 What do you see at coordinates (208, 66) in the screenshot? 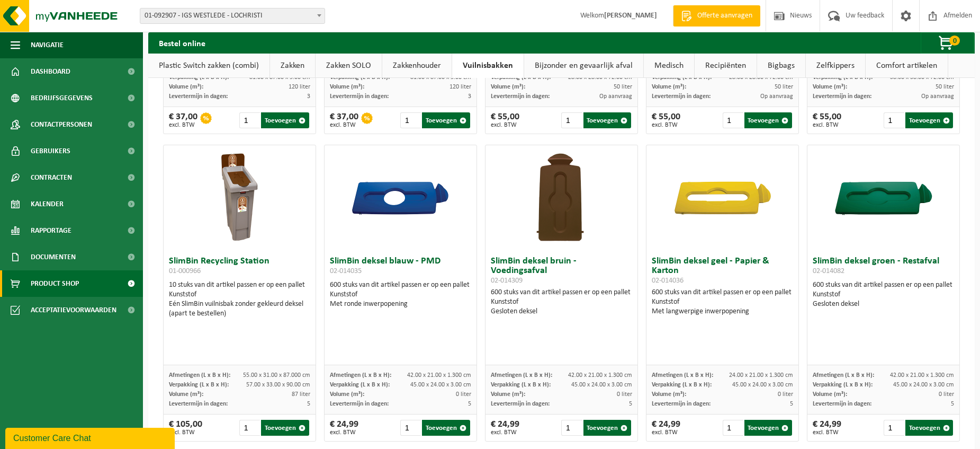
I see `a: Plastic Switch zakken (combi)` at bounding box center [208, 66].